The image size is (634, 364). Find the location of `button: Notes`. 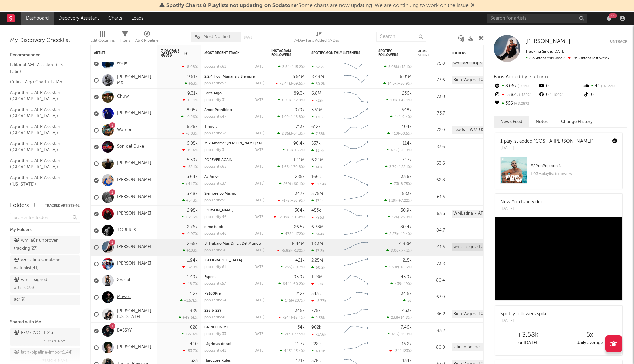

button: Notes is located at coordinates (542, 122).